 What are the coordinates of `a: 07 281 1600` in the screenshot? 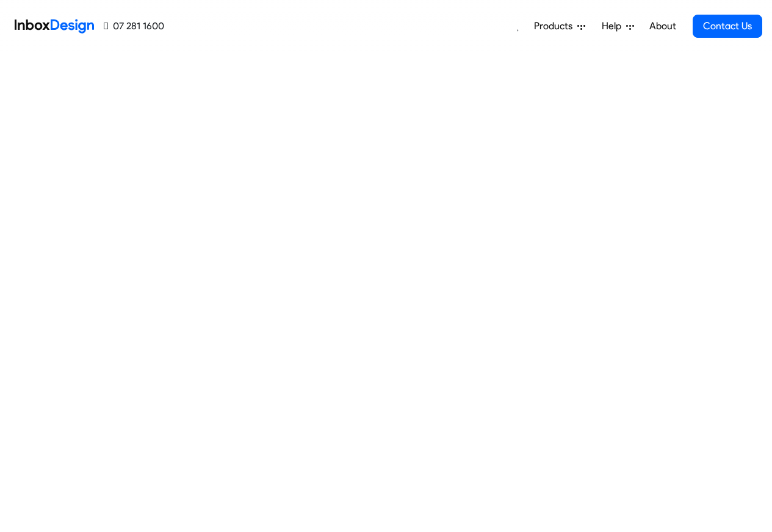 It's located at (133, 26).